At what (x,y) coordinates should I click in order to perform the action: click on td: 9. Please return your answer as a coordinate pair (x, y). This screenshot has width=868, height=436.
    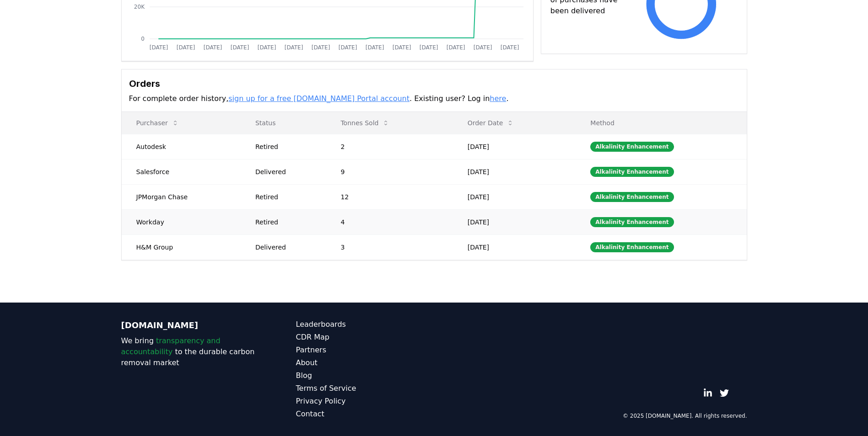
    Looking at the image, I should click on (389, 171).